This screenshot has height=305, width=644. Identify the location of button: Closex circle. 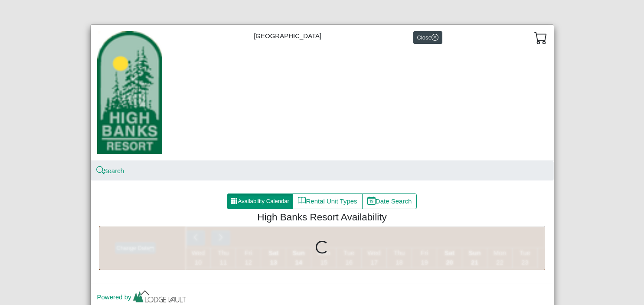
(427, 37).